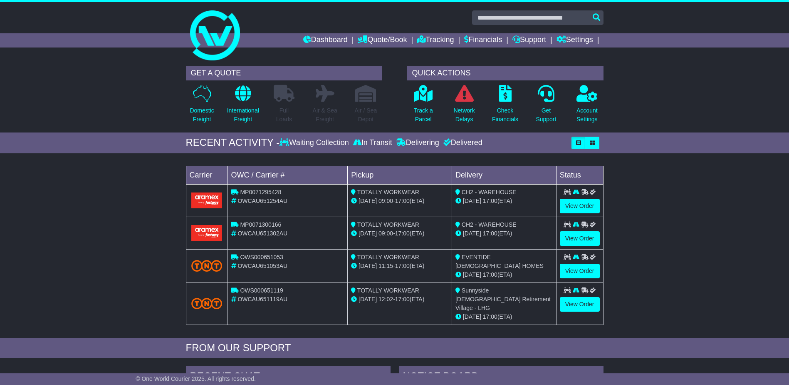  Describe the element at coordinates (243, 106) in the screenshot. I see `a: InternationalFreight` at that location.